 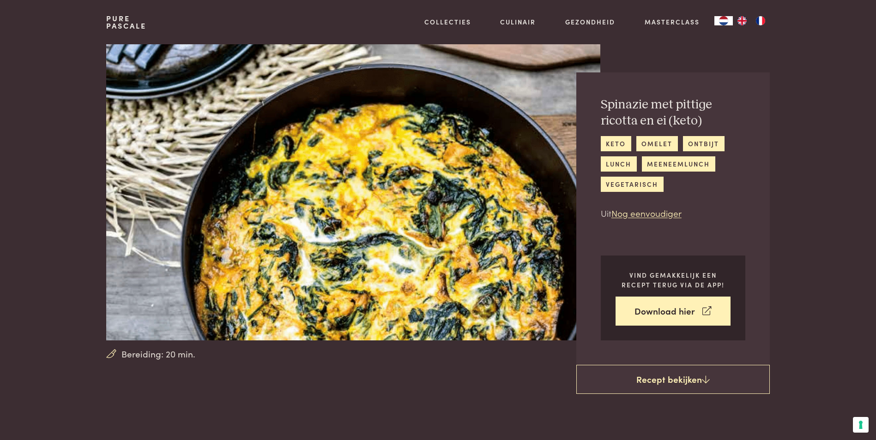 I want to click on a: EN, so click(x=742, y=21).